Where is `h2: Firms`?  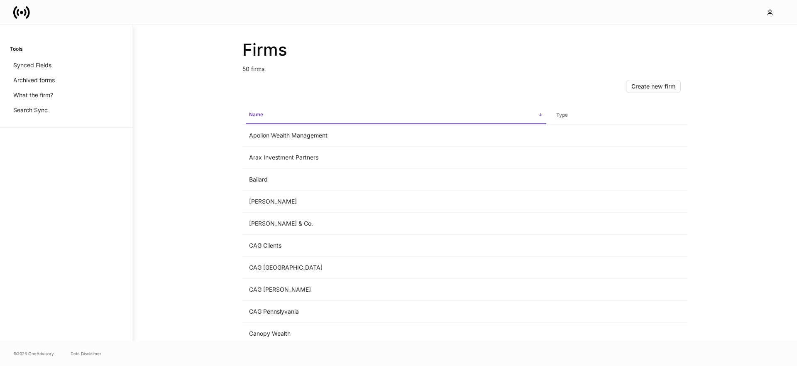 h2: Firms is located at coordinates (465, 50).